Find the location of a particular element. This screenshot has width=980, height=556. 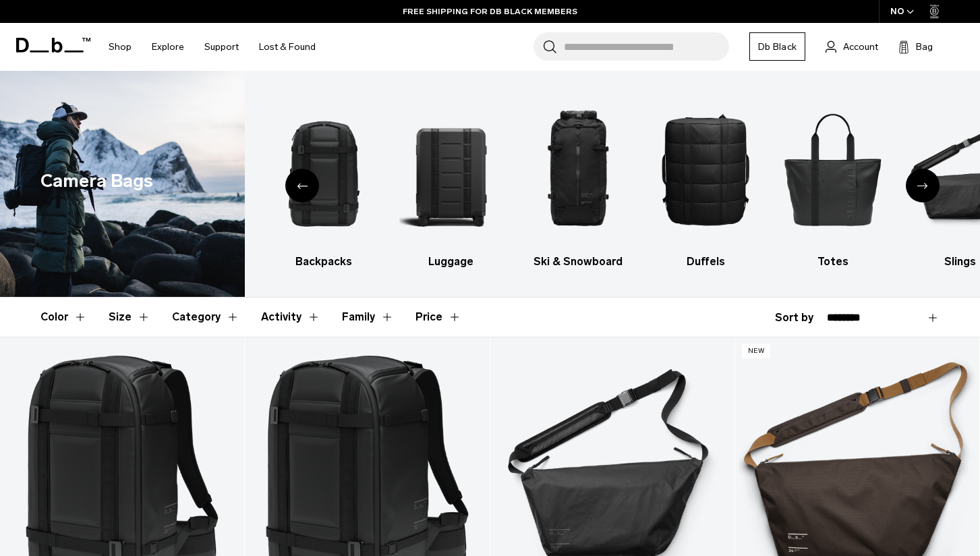

p: New is located at coordinates (756, 351).